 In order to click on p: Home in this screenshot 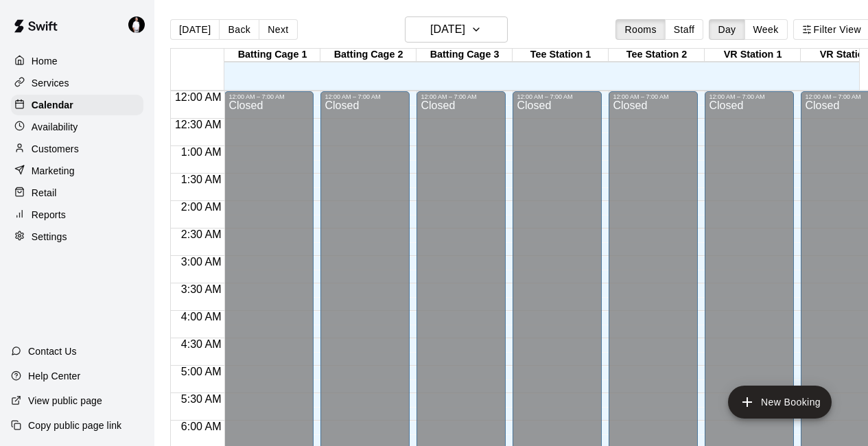, I will do `click(44, 61)`.